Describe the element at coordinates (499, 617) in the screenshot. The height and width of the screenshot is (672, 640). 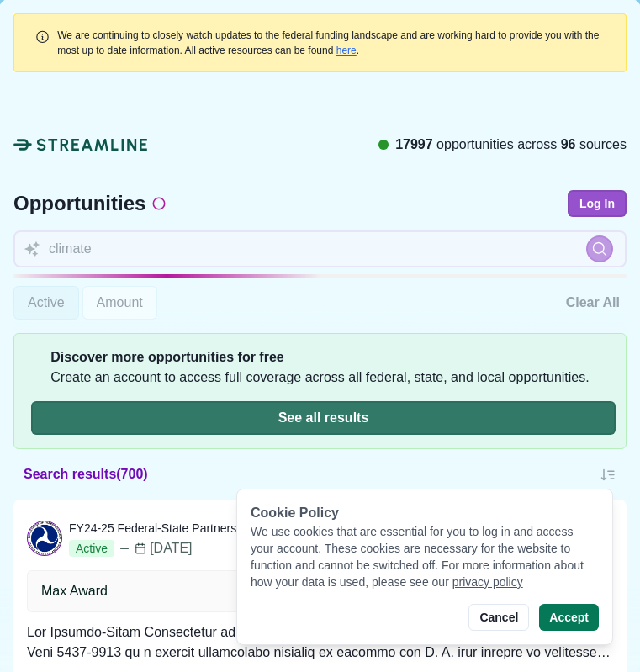
I see `button: Cancel` at that location.